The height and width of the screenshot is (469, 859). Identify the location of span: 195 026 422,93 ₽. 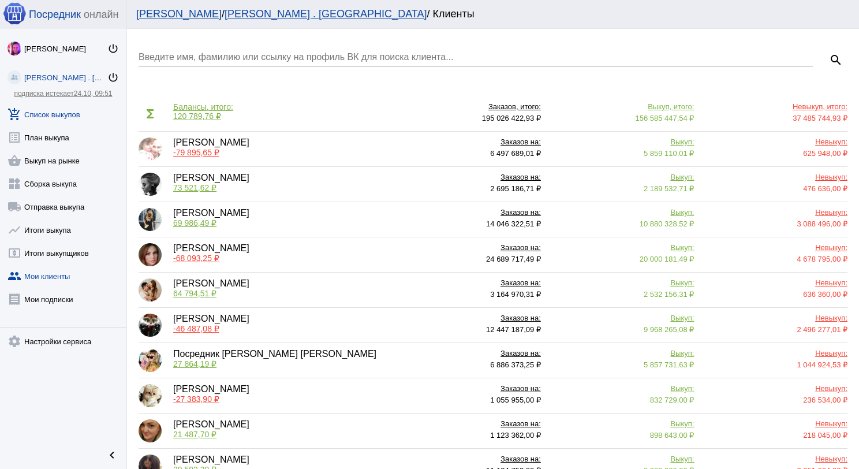
(512, 118).